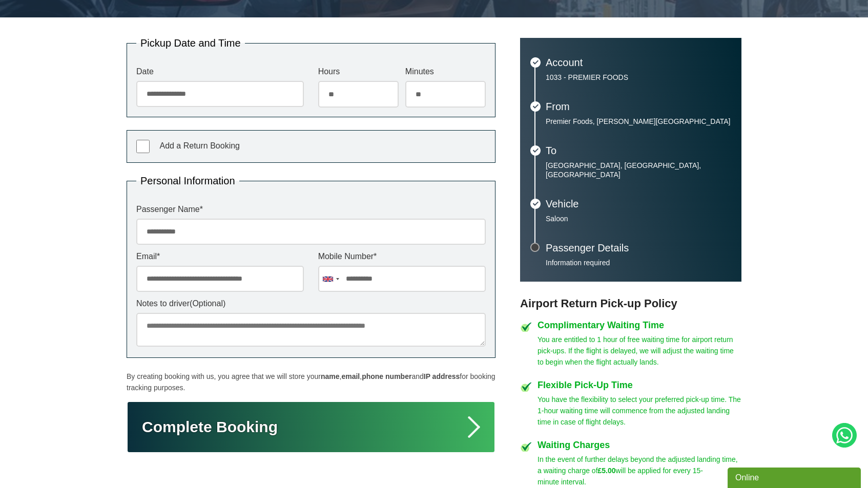  Describe the element at coordinates (207, 303) in the screenshot. I see `span: (Optional)` at that location.